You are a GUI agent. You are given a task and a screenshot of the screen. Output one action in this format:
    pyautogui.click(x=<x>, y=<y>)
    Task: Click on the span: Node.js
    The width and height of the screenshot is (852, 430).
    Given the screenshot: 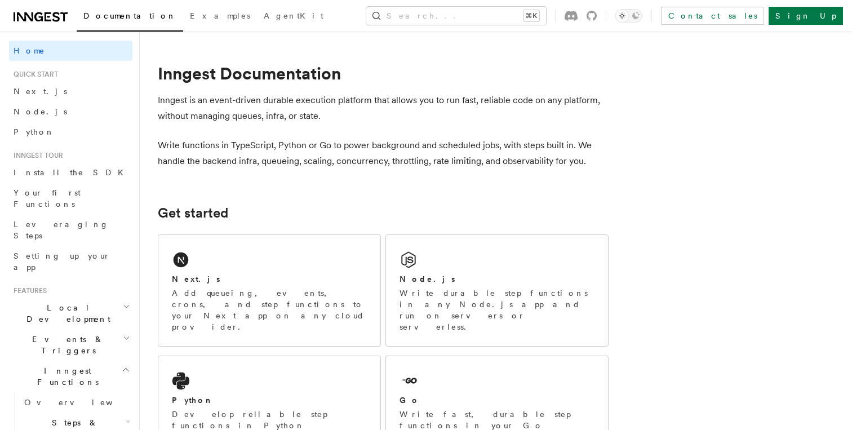 What is the action you would take?
    pyautogui.click(x=40, y=112)
    